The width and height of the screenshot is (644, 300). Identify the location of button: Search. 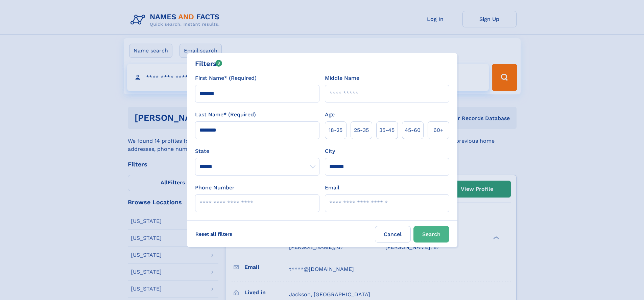
(431, 234).